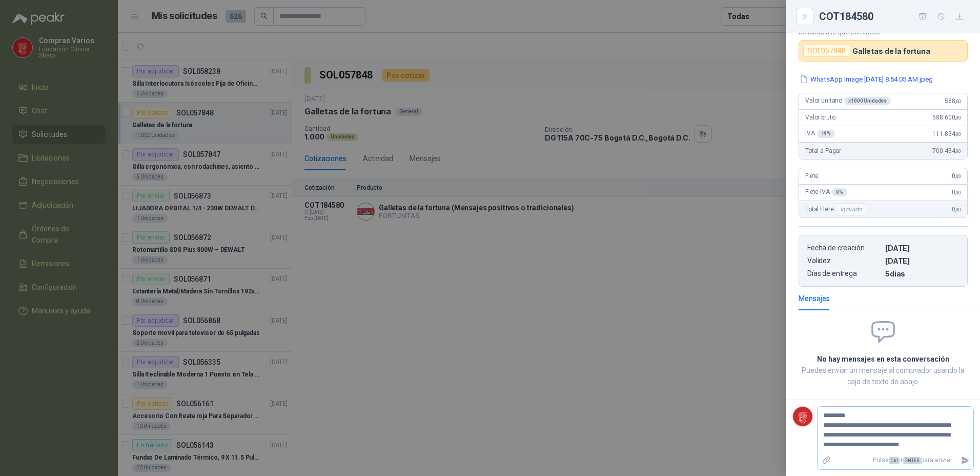  Describe the element at coordinates (922, 273) in the screenshot. I see `p: 5 dias` at that location.